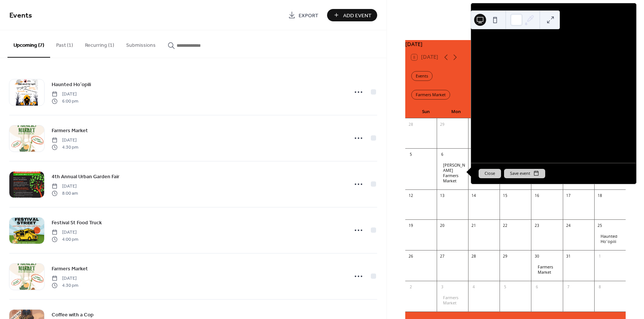 The image size is (644, 319). What do you see at coordinates (71, 85) in the screenshot?
I see `a: Haunted Hoʻopili` at bounding box center [71, 85].